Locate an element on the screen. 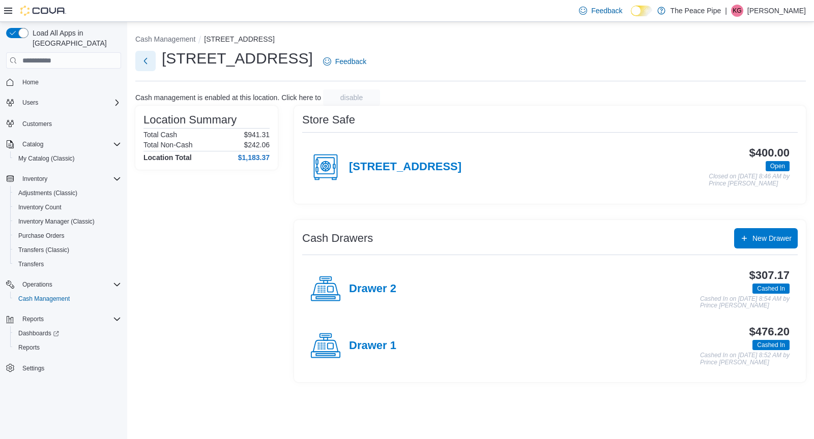 The height and width of the screenshot is (439, 814). a: Customers is located at coordinates (37, 124).